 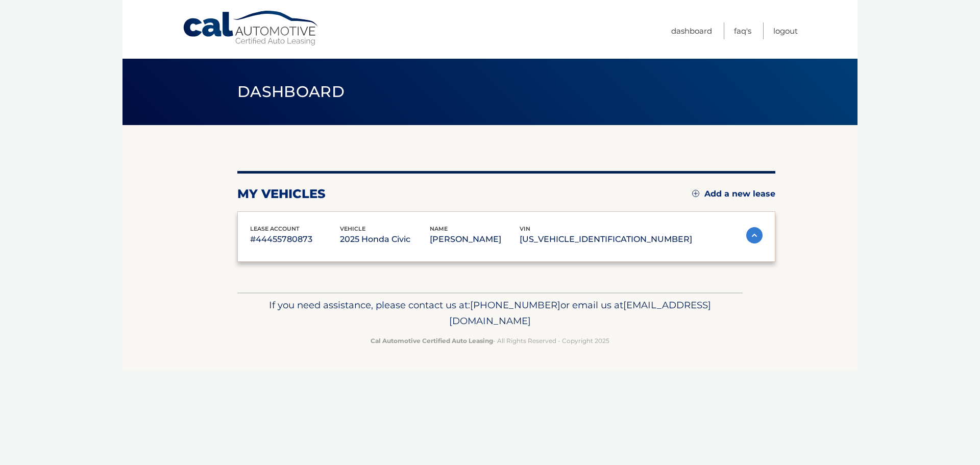 What do you see at coordinates (432, 341) in the screenshot?
I see `strong: Cal Automotive Certified Auto Leasing` at bounding box center [432, 341].